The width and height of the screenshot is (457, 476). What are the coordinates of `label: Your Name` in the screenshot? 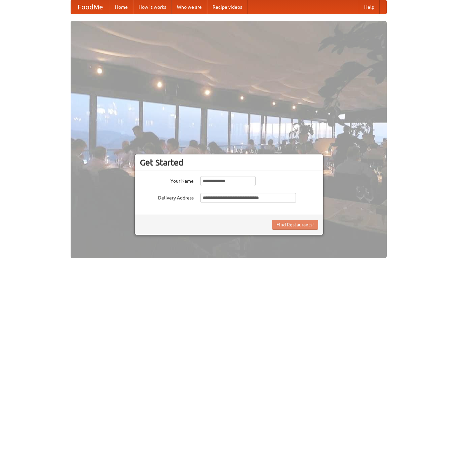 It's located at (166, 180).